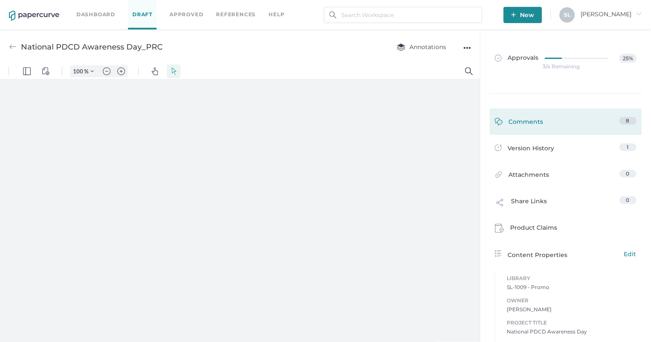 Image resolution: width=651 pixels, height=342 pixels. What do you see at coordinates (92, 47) in the screenshot?
I see `div: National PDCD Awareness Day_PRC` at bounding box center [92, 47].